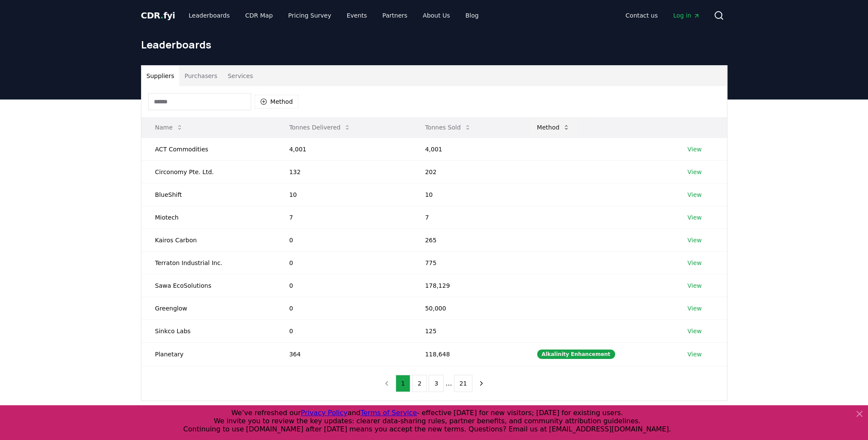 Image resolution: width=868 pixels, height=440 pixels. What do you see at coordinates (208, 217) in the screenshot?
I see `td: Miotech` at bounding box center [208, 217].